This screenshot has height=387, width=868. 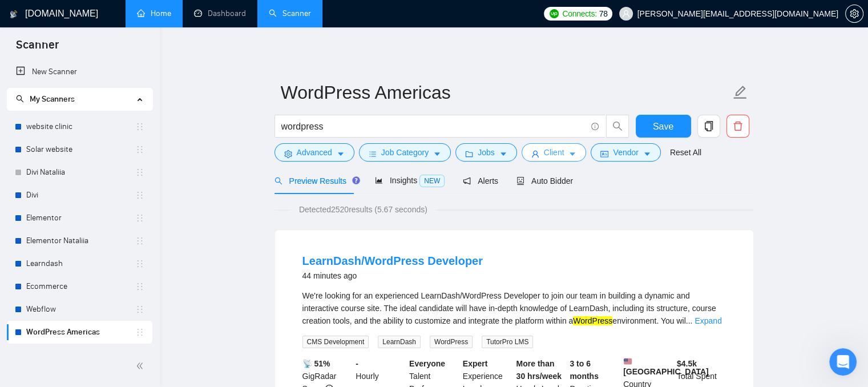 What do you see at coordinates (626, 152) in the screenshot?
I see `span: Vendor` at bounding box center [626, 152].